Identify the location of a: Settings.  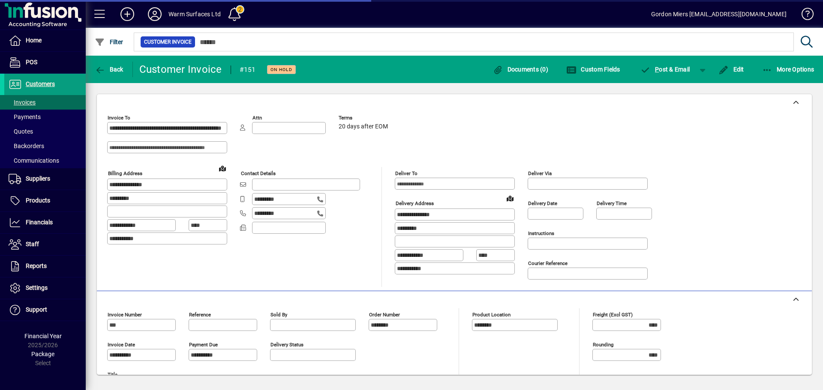
(45, 288).